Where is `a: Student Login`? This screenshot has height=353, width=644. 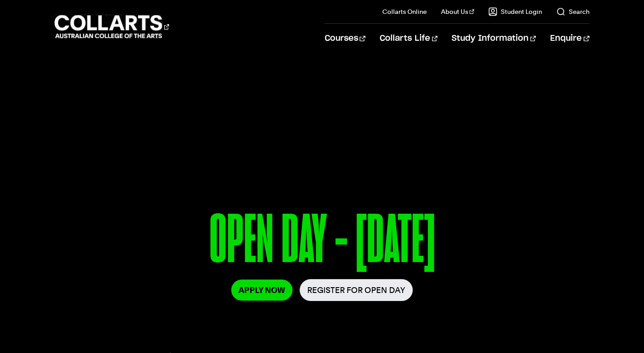
a: Student Login is located at coordinates (515, 12).